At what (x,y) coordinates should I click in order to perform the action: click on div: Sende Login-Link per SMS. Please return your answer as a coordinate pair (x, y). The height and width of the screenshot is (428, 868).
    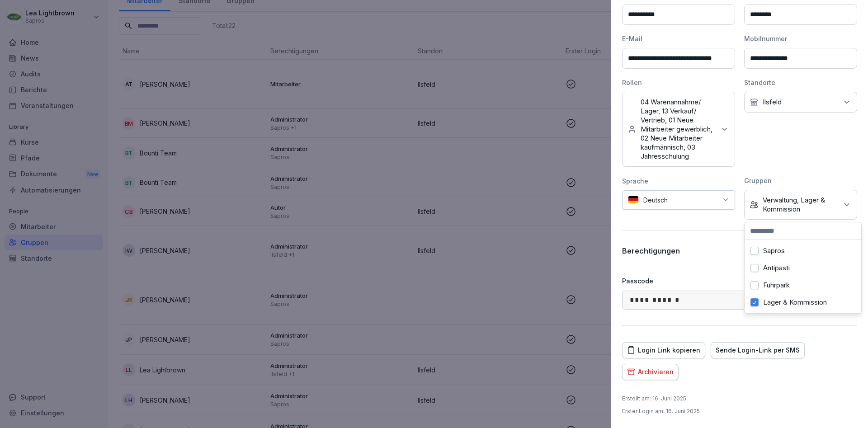
    Looking at the image, I should click on (757, 350).